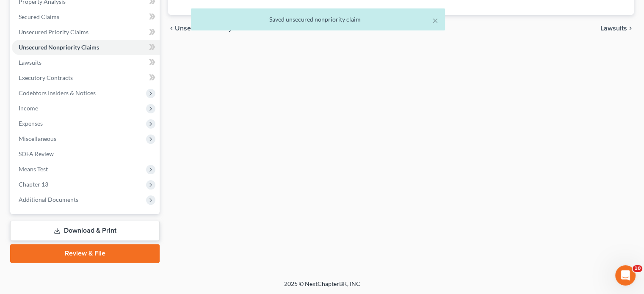 The image size is (644, 294). What do you see at coordinates (48, 199) in the screenshot?
I see `span: Additional Documents` at bounding box center [48, 199].